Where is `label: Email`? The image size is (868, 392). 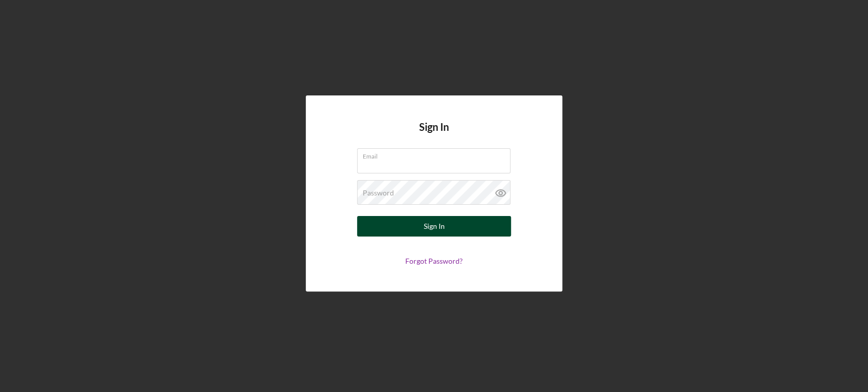
label: Email is located at coordinates (436, 155).